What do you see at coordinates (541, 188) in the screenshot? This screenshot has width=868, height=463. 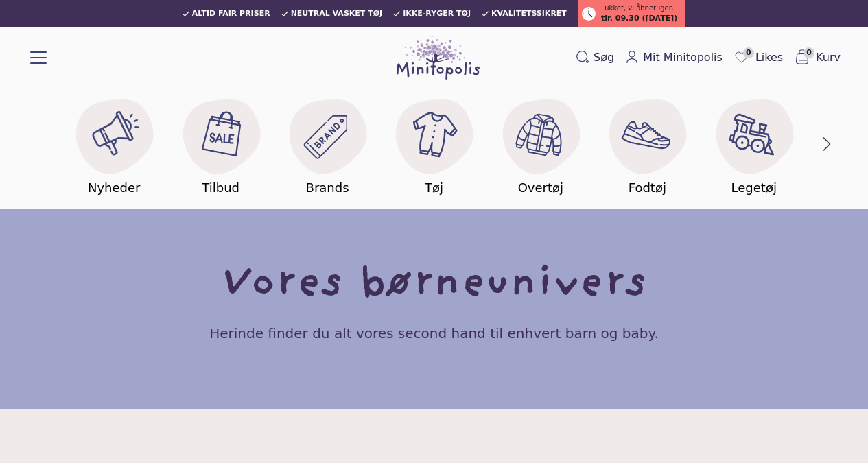 I see `h5: Overtøj` at bounding box center [541, 188].